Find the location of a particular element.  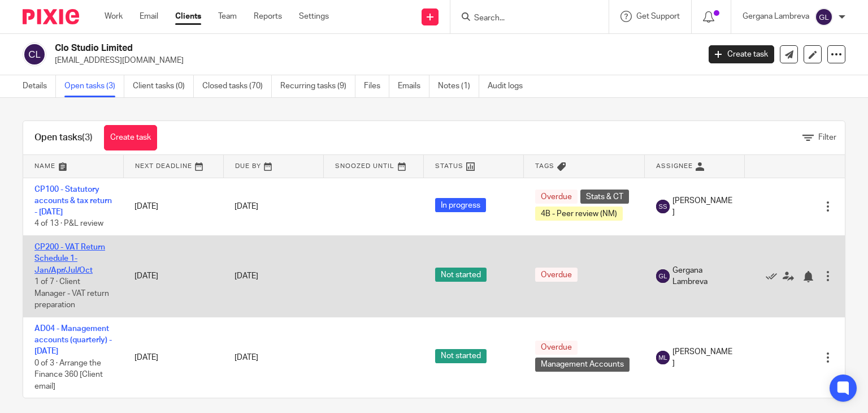

span: Stats & CT is located at coordinates (605, 196).